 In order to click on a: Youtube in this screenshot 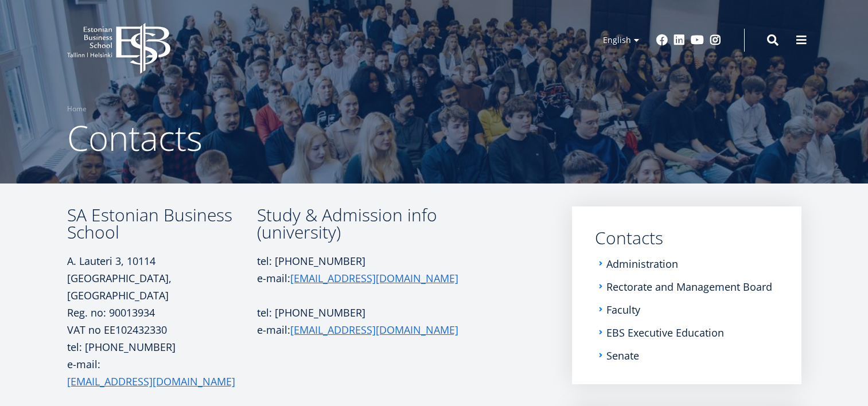, I will do `click(698, 40)`.